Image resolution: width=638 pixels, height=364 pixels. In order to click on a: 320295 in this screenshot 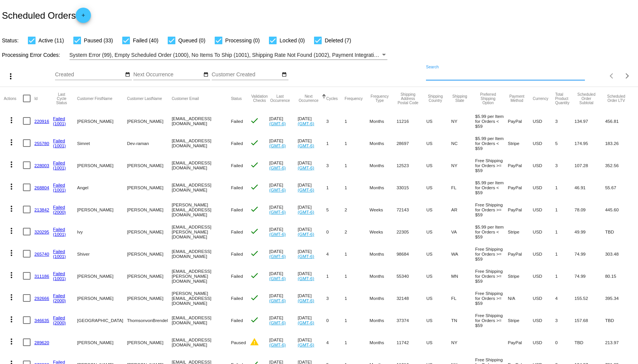, I will do `click(42, 232)`.